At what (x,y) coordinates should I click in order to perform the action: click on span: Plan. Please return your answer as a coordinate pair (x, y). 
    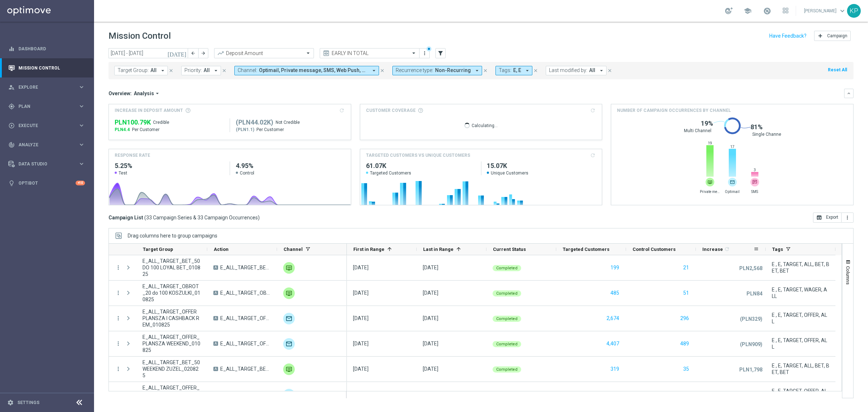
    Looking at the image, I should click on (48, 107).